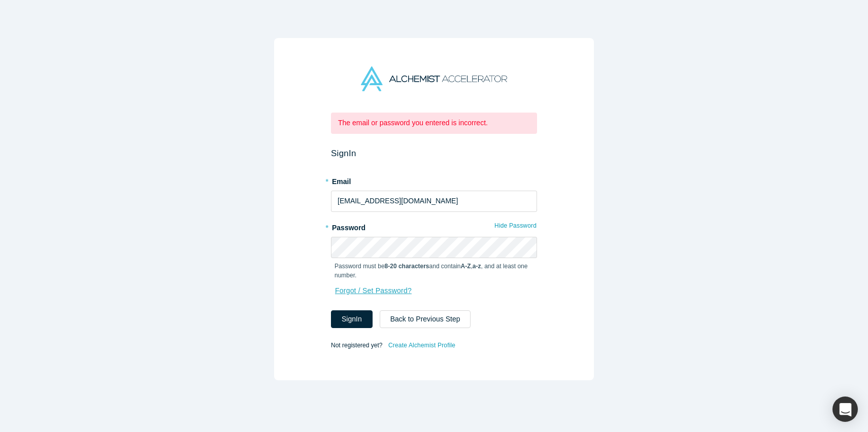 This screenshot has height=432, width=868. Describe the element at coordinates (426, 319) in the screenshot. I see `button: Back to Previous Step` at that location.